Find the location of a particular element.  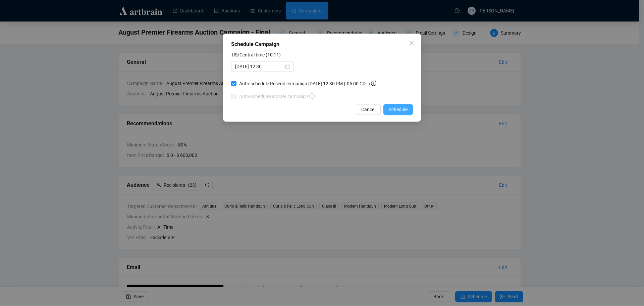

div: Schedule Campaign is located at coordinates (322, 45).